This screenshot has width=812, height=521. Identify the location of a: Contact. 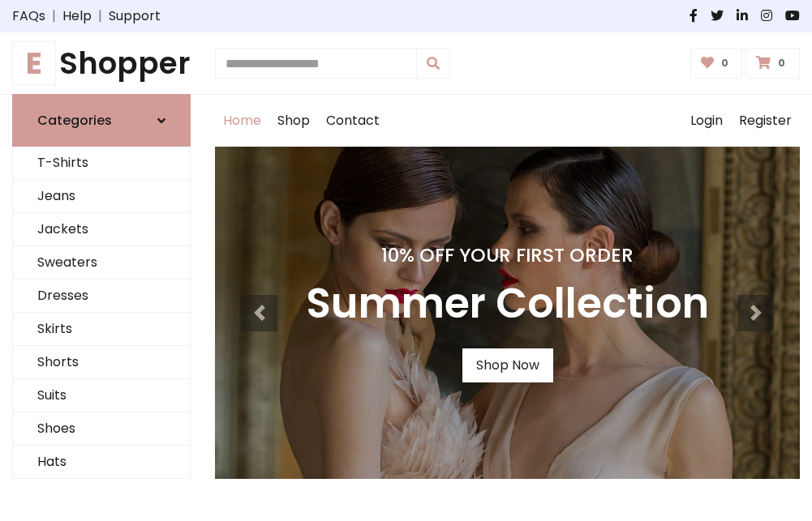
(353, 121).